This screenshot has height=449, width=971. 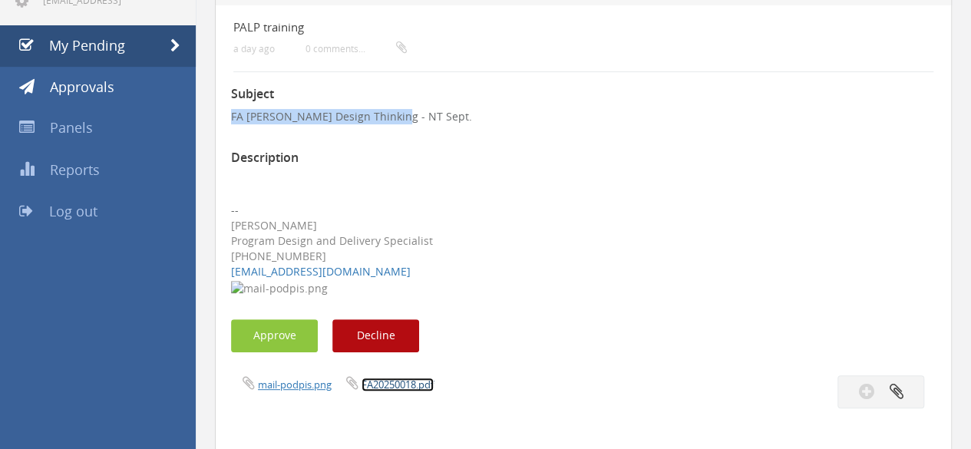 I want to click on button: Approve, so click(x=274, y=335).